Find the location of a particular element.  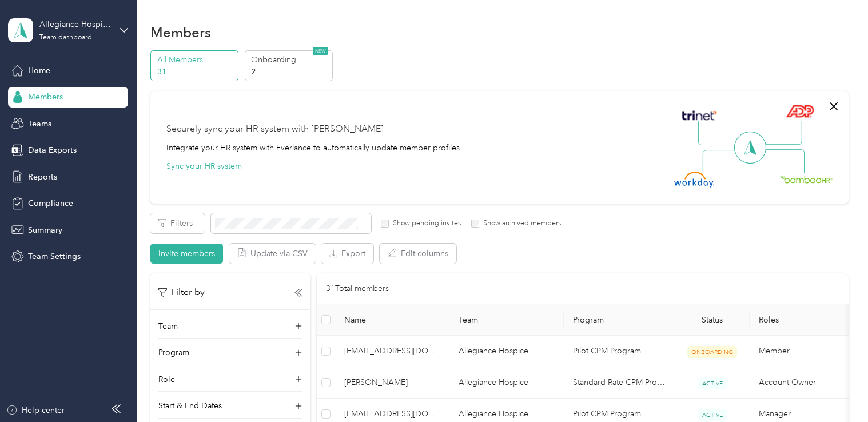

img: Line Right Down is located at coordinates (784, 161).